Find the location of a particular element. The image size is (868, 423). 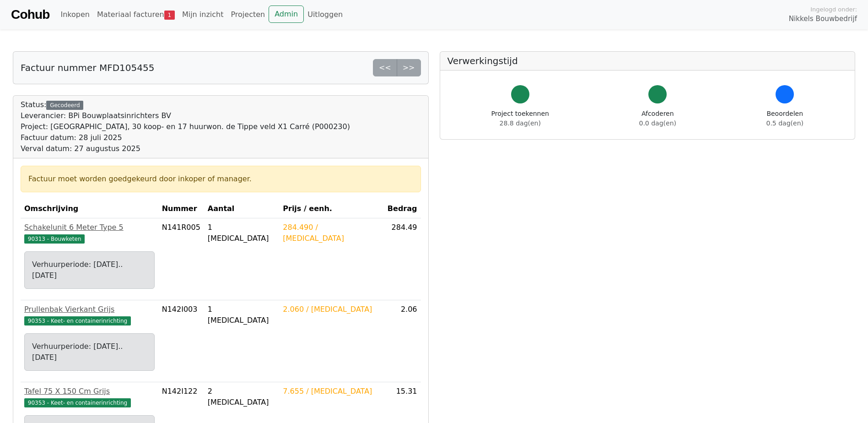

a: Prullenbak Vierkant Grijs90353 - Keet- en containerinrichting is located at coordinates (89, 315).